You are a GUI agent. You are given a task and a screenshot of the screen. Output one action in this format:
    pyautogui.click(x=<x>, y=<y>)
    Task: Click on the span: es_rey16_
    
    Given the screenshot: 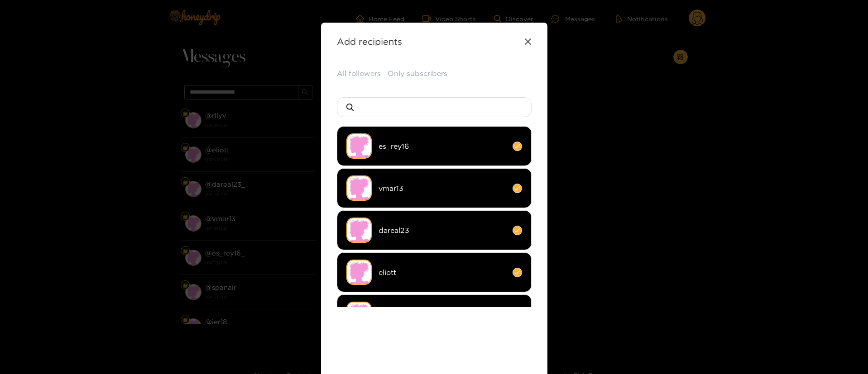 What is the action you would take?
    pyautogui.click(x=442, y=146)
    